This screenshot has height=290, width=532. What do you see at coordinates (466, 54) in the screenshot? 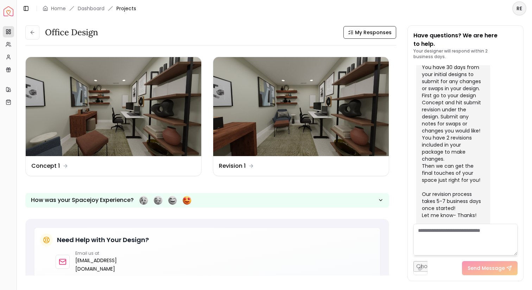
I see `p: Your designer will respond within 2 business days.` at bounding box center [466, 54].